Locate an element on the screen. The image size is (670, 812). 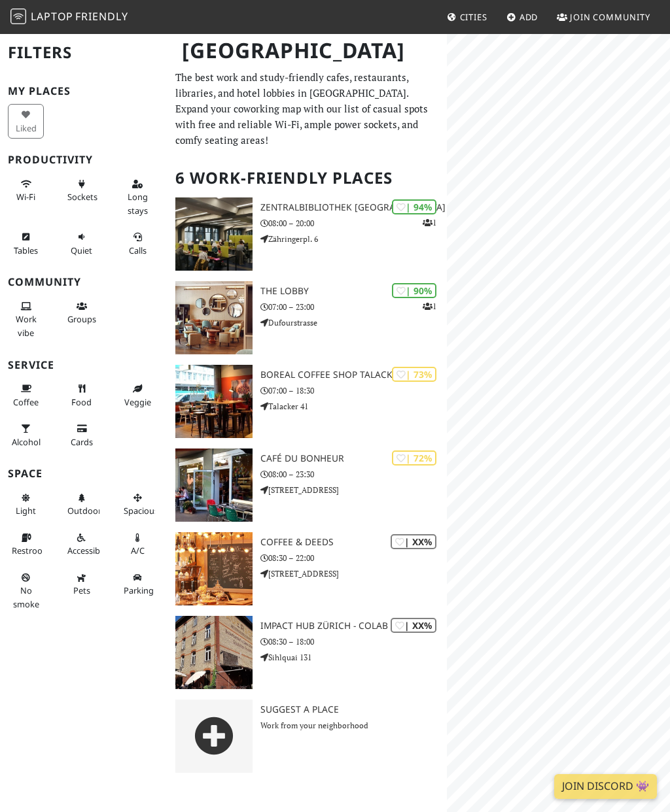
img: Coffee & Deeds is located at coordinates (214, 569).